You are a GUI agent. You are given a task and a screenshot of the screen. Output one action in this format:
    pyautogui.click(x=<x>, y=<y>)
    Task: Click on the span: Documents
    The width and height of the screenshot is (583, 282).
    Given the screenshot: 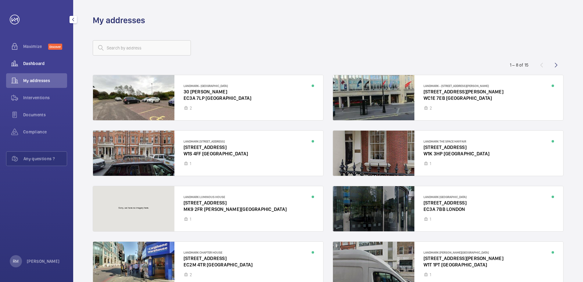 What is the action you would take?
    pyautogui.click(x=45, y=115)
    